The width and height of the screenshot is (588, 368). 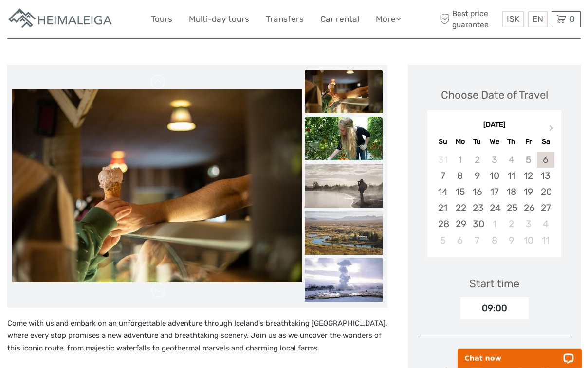 I want to click on span: ISK, so click(x=513, y=19).